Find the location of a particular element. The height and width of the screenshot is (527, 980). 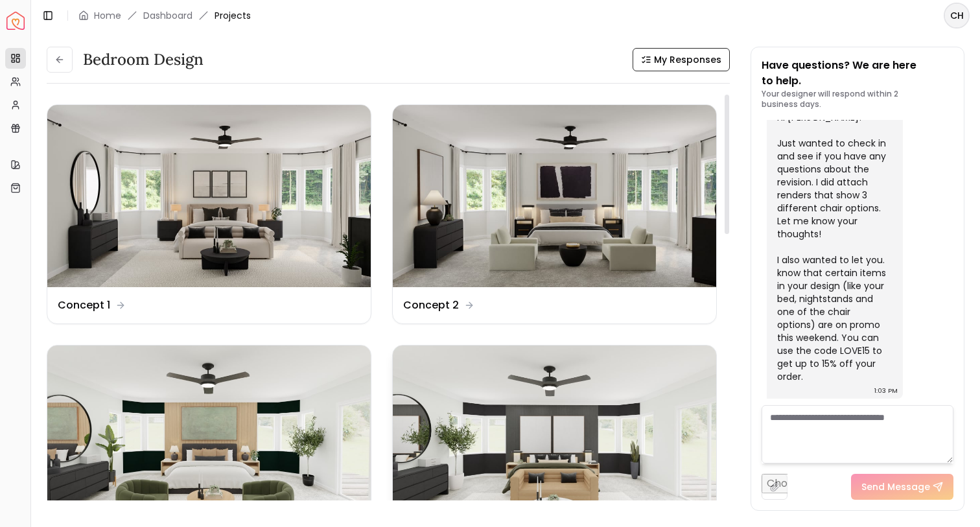

p: Your designer will respond within 2 business days. is located at coordinates (857, 99).